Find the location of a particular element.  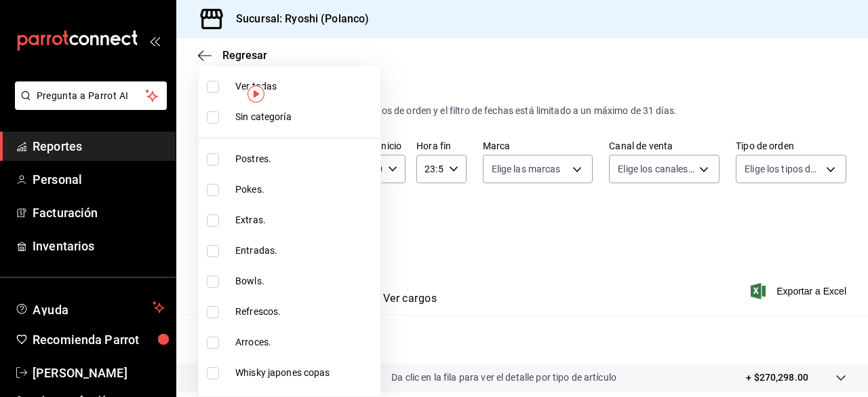

span: Entradas. is located at coordinates (305, 250).